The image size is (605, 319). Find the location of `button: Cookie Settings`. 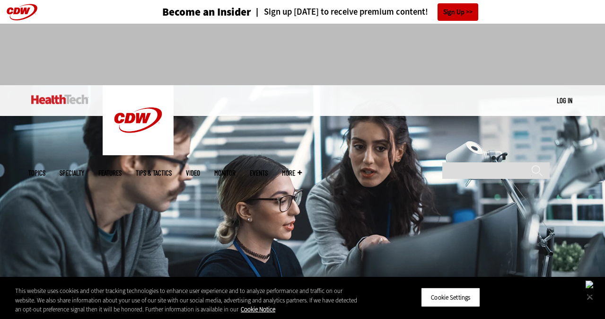

button: Cookie Settings is located at coordinates (450, 297).